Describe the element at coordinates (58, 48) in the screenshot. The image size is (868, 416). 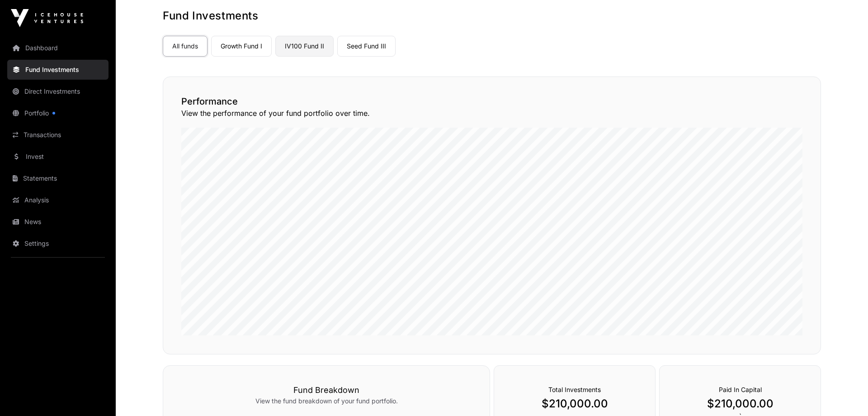
I see `a: Dashboard` at that location.